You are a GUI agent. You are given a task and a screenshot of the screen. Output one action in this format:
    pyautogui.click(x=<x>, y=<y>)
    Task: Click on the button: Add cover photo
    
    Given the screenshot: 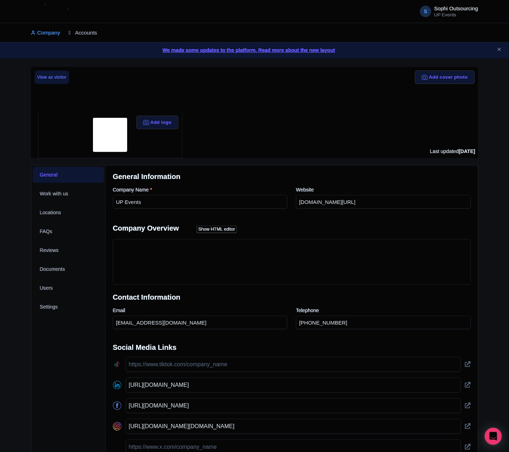 What is the action you would take?
    pyautogui.click(x=445, y=77)
    